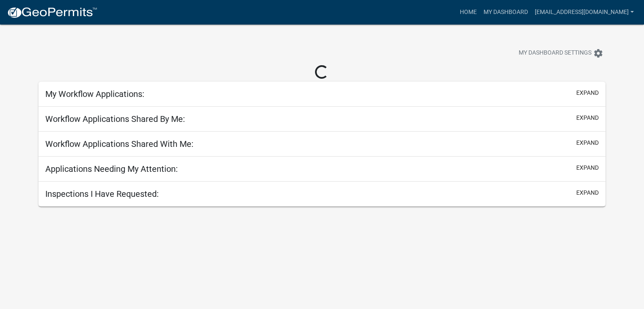 Image resolution: width=644 pixels, height=309 pixels. What do you see at coordinates (555, 53) in the screenshot?
I see `span: My Dashboard Settings` at bounding box center [555, 53].